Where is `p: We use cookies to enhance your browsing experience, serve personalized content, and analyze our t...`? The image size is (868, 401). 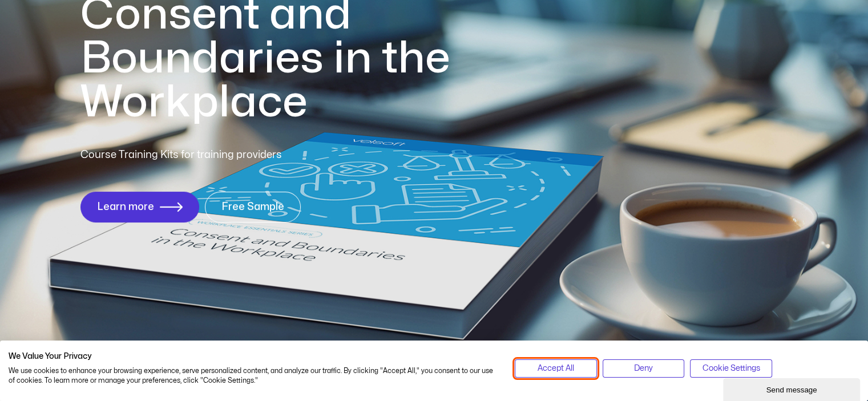 p: We use cookies to enhance your browsing experience, serve personalized content, and analyze our t... is located at coordinates (253, 376).